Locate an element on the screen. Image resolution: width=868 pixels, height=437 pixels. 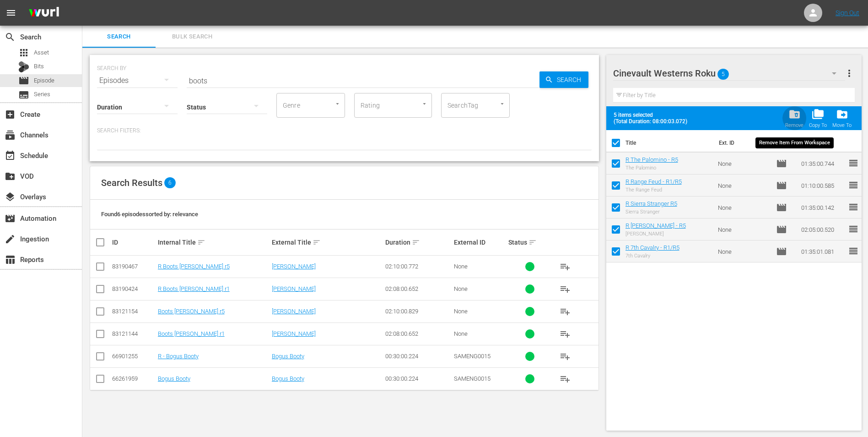
div: Duration is located at coordinates (418, 243).